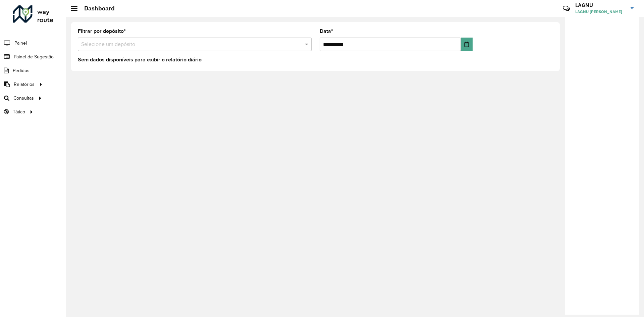  What do you see at coordinates (96, 9) in the screenshot?
I see `h2: Dashboard` at bounding box center [96, 9].